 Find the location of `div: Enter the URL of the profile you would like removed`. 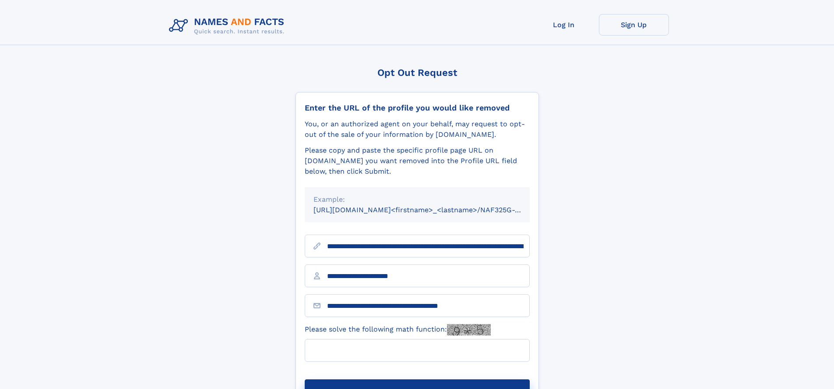

div: Enter the URL of the profile you would like removed is located at coordinates (417, 108).